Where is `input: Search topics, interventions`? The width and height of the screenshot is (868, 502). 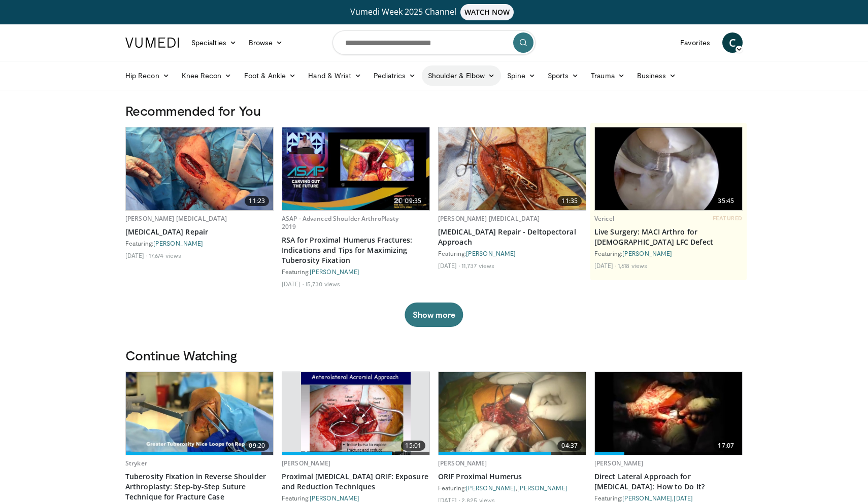 input: Search topics, interventions is located at coordinates (434, 42).